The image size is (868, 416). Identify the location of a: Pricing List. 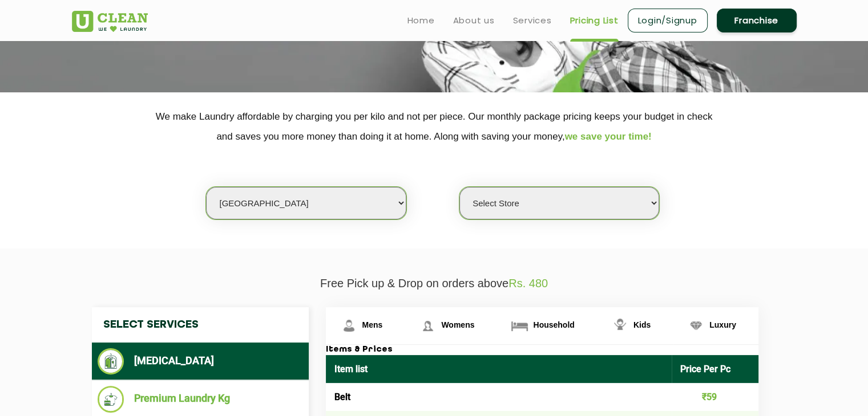
(594, 21).